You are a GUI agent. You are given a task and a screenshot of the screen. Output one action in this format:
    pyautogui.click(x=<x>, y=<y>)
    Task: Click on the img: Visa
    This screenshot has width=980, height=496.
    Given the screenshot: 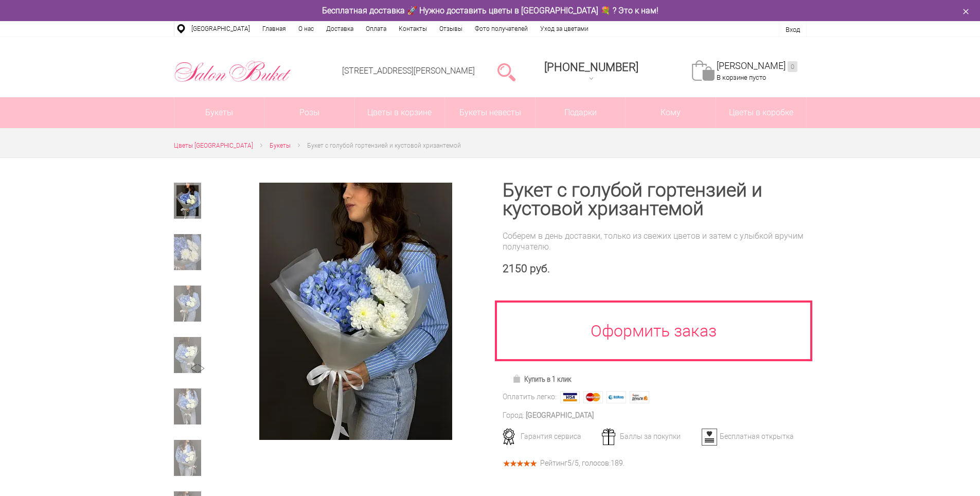 What is the action you would take?
    pyautogui.click(x=570, y=397)
    